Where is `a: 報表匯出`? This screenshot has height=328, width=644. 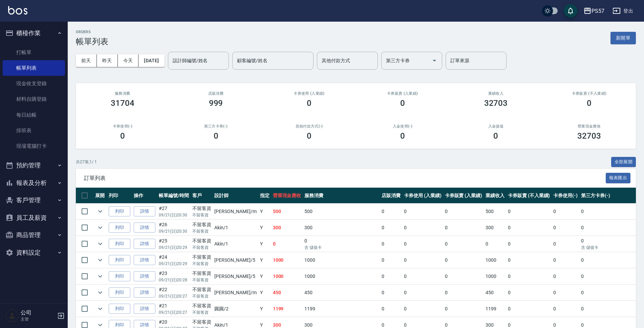 a: 報表匯出 is located at coordinates (618, 178).